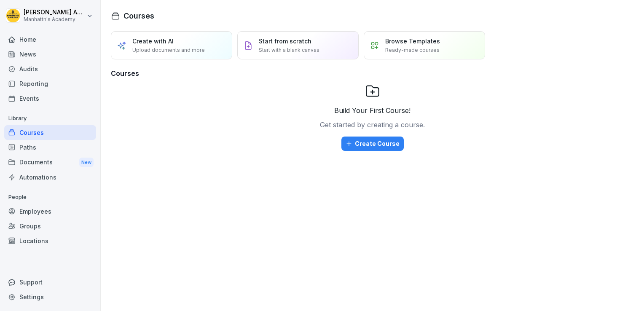 The width and height of the screenshot is (644, 311). Describe the element at coordinates (373, 144) in the screenshot. I see `button: Create Course` at that location.